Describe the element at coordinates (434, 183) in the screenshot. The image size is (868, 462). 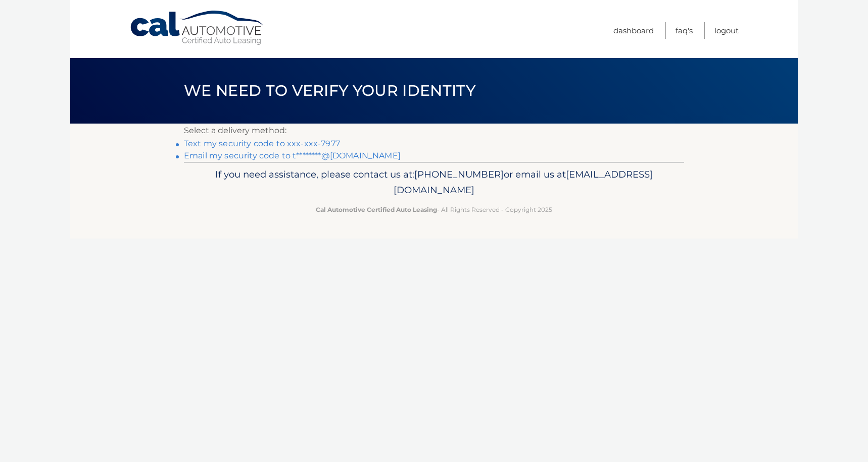
I see `p: If you need assistance, please contact us at: or email us at` at that location.